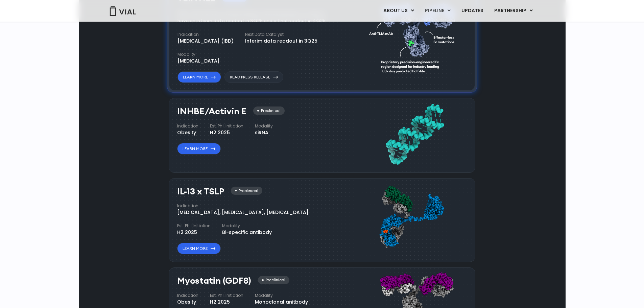 This screenshot has width=644, height=308. I want to click on h3: Myostatin (GDF8), so click(214, 281).